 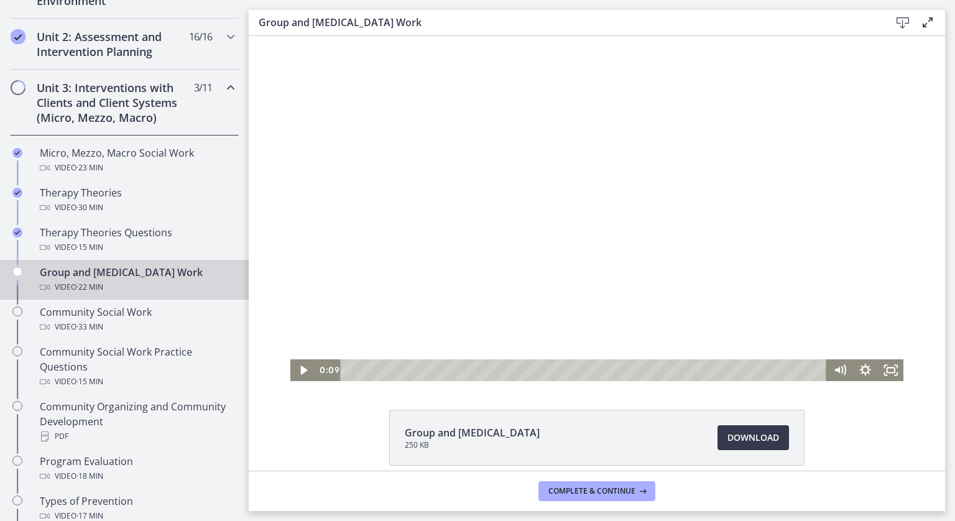 What do you see at coordinates (200, 37) in the screenshot?
I see `span: 16 / 16` at bounding box center [200, 37].